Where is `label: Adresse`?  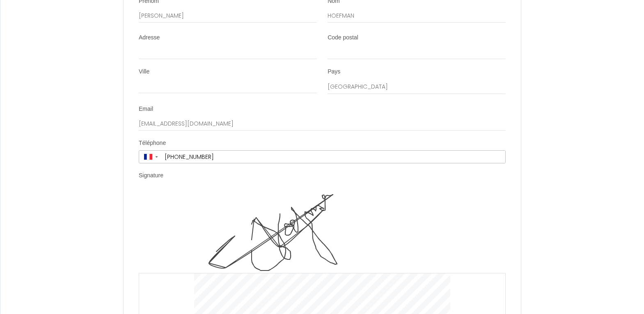 label: Adresse is located at coordinates (149, 38).